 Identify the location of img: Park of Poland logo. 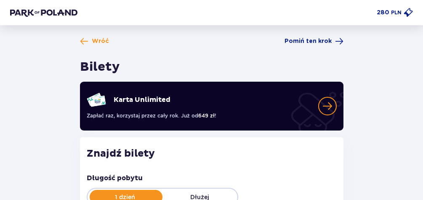
(44, 13).